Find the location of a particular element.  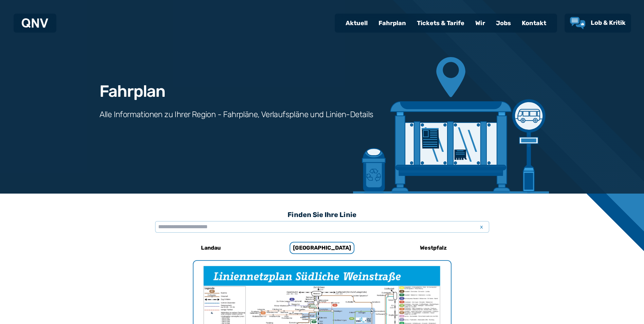

a: Lob & Kritik is located at coordinates (598, 23).